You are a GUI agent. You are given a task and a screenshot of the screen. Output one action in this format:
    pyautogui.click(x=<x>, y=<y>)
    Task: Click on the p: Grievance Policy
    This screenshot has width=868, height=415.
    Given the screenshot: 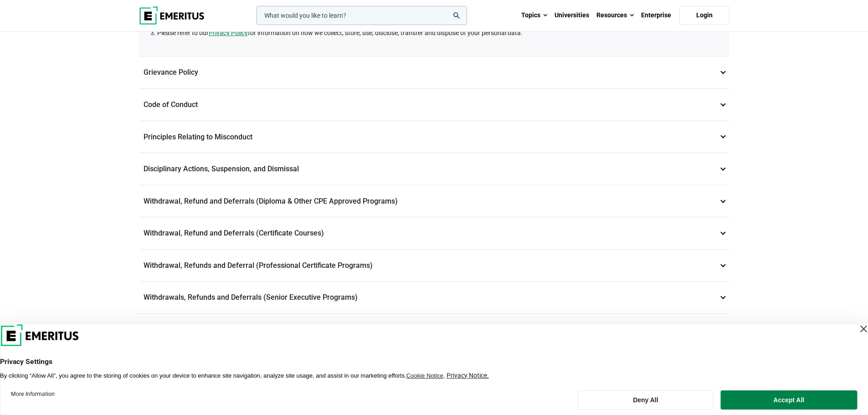 What is the action you would take?
    pyautogui.click(x=434, y=73)
    